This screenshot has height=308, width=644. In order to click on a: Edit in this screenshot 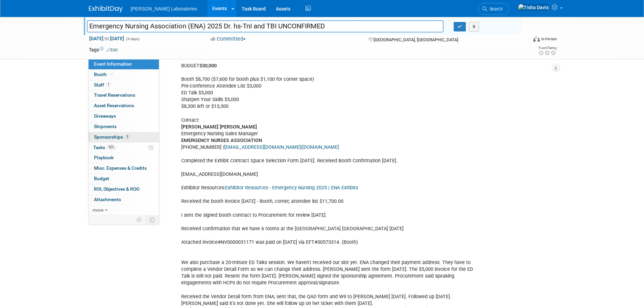, I will do `click(112, 50)`.